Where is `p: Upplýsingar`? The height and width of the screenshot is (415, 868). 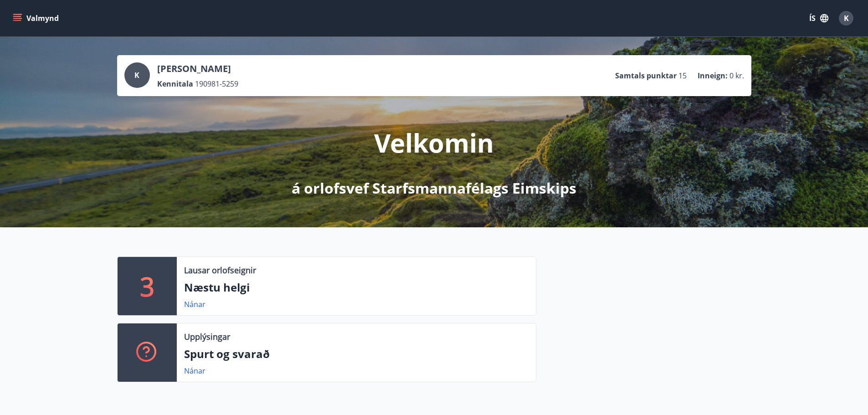
p: Upplýsingar is located at coordinates (207, 336).